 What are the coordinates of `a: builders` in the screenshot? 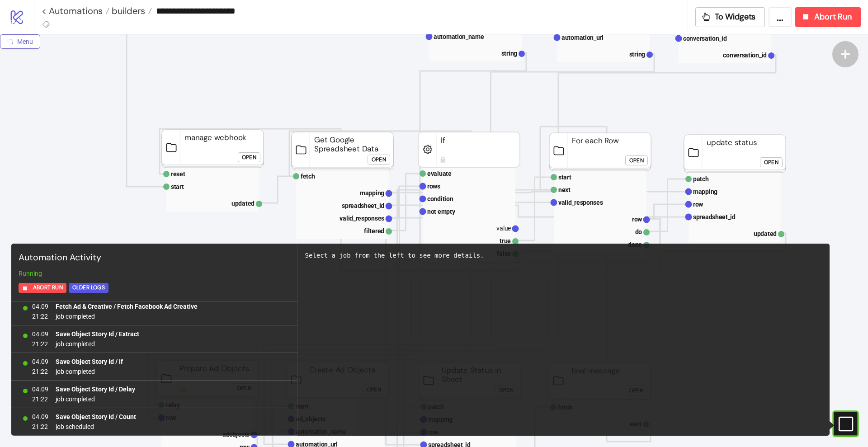 It's located at (130, 11).